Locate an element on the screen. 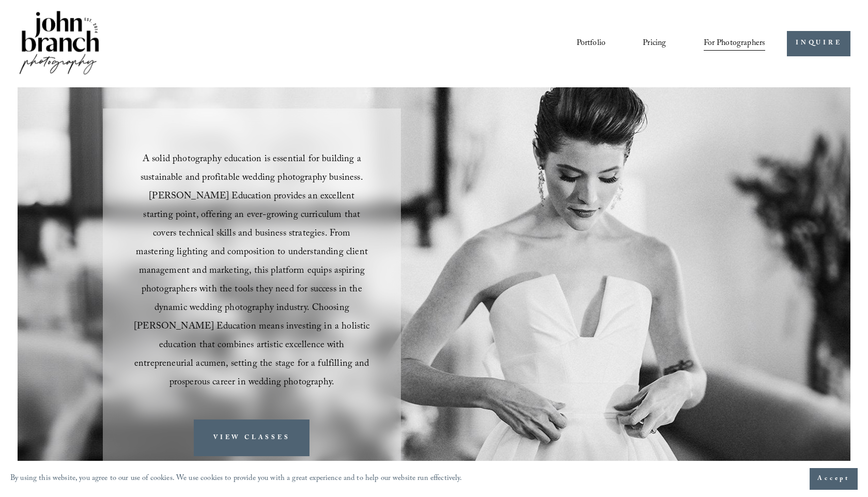 This screenshot has width=868, height=497. a: folder dropdown is located at coordinates (734, 43).